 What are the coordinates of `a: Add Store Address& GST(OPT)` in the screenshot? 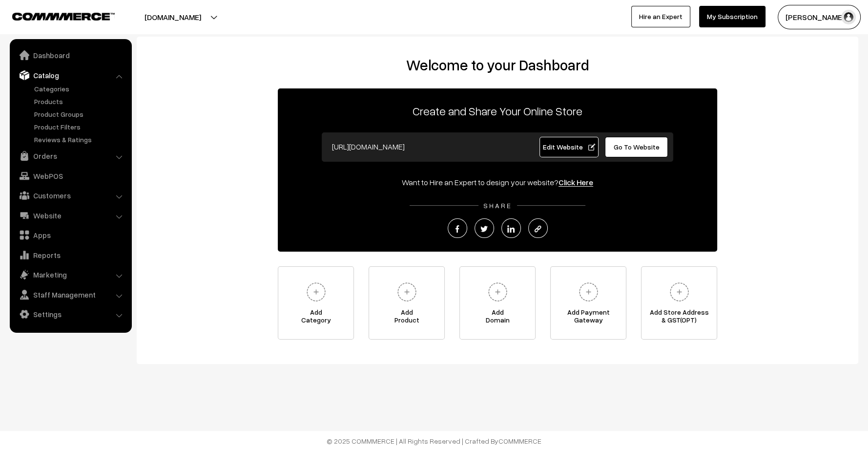 It's located at (679, 303).